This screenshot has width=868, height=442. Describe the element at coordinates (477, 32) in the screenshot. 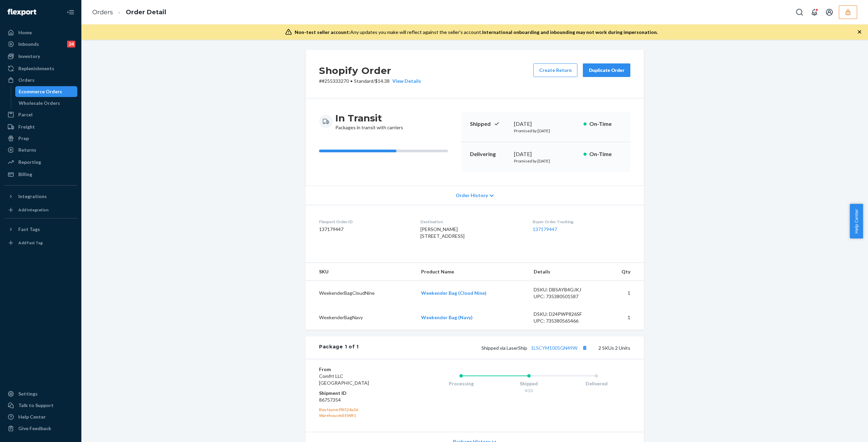

I see `div: Any updates you make will reflect against the seller's account.` at that location.